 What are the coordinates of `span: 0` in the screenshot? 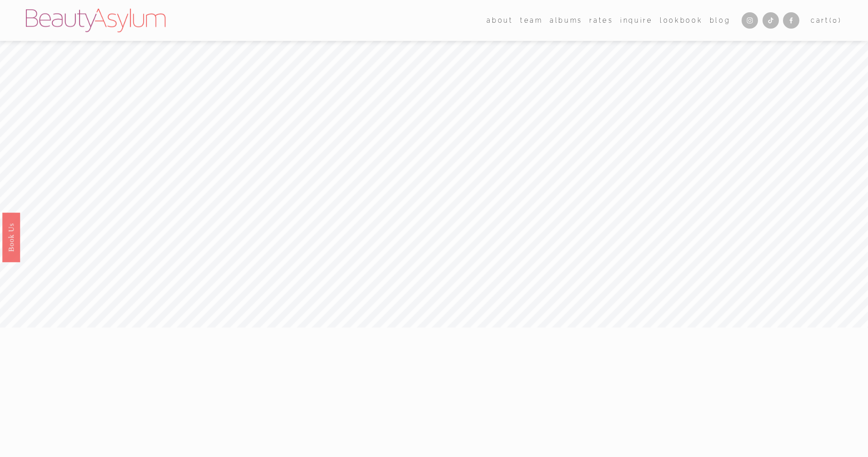 It's located at (836, 20).